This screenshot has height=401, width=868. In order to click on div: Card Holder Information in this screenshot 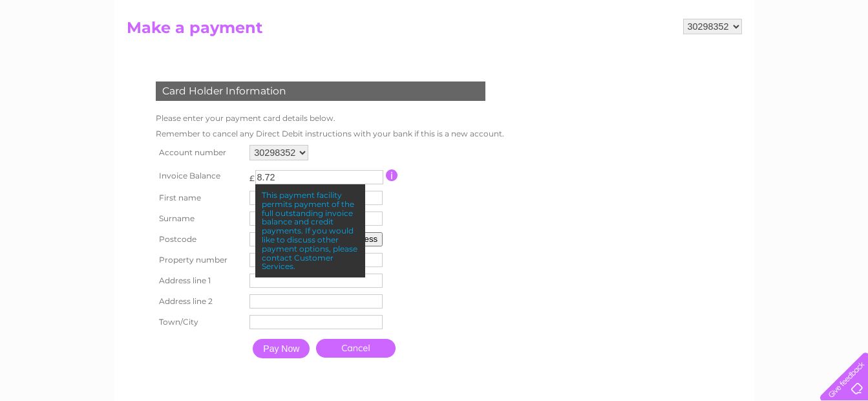, I will do `click(320, 91)`.